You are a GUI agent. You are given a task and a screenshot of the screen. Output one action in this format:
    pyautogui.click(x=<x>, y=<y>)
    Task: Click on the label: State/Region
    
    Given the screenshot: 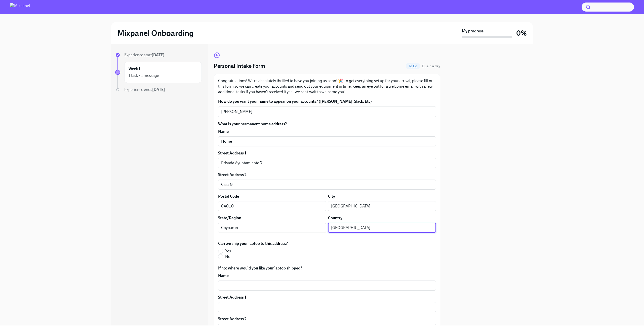 What is the action you would take?
    pyautogui.click(x=230, y=218)
    